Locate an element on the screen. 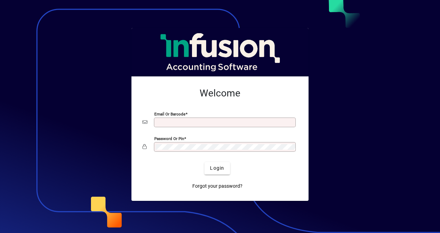 This screenshot has height=233, width=440. span: Forgot your password? is located at coordinates (217, 186).